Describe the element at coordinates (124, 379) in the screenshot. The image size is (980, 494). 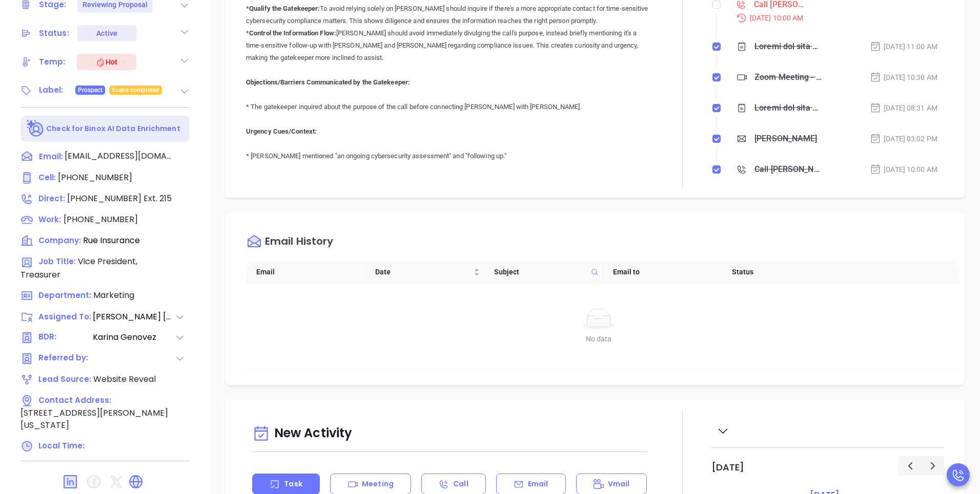
I see `span: Website Reveal` at that location.